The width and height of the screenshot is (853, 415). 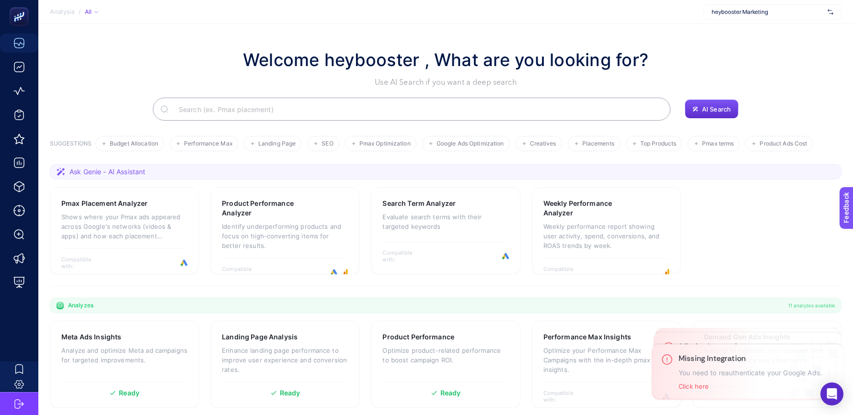 I want to click on p: Enhance landing page performance to improve user experience and conversion rates., so click(x=285, y=360).